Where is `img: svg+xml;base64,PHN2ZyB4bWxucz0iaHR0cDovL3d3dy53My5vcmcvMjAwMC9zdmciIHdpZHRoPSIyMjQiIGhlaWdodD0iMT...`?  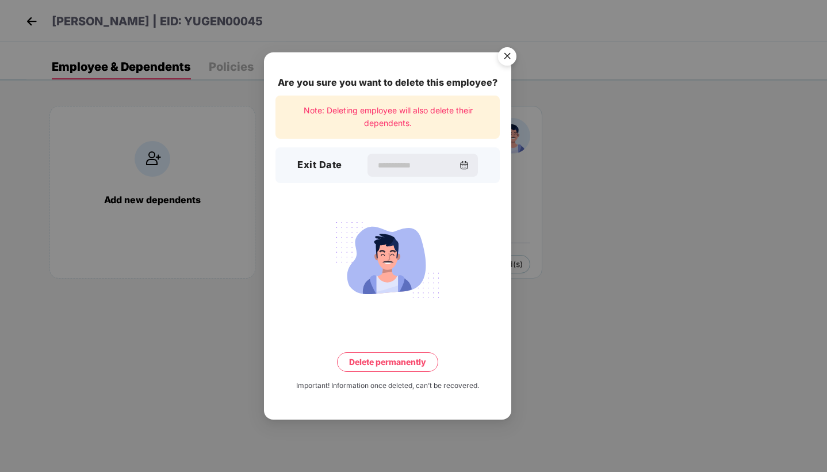 img: svg+xml;base64,PHN2ZyB4bWxucz0iaHR0cDovL3d3dy53My5vcmcvMjAwMC9zdmciIHdpZHRoPSIyMjQiIGhlaWdodD0iMT... is located at coordinates (388, 259).